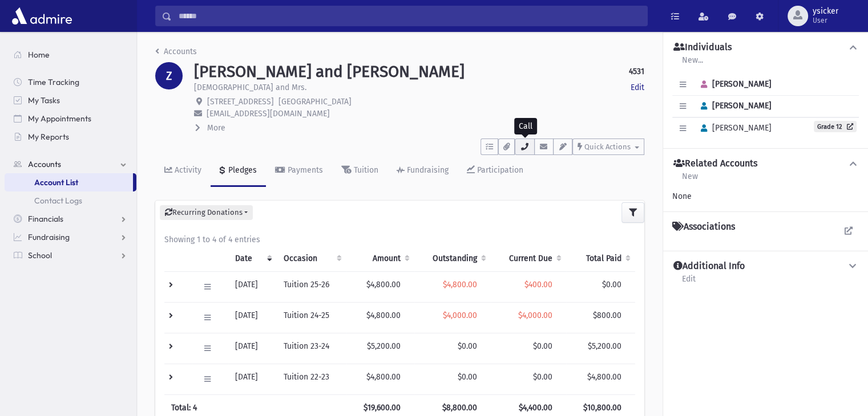 Image resolution: width=868 pixels, height=416 pixels. What do you see at coordinates (70, 55) in the screenshot?
I see `a: Home` at bounding box center [70, 55].